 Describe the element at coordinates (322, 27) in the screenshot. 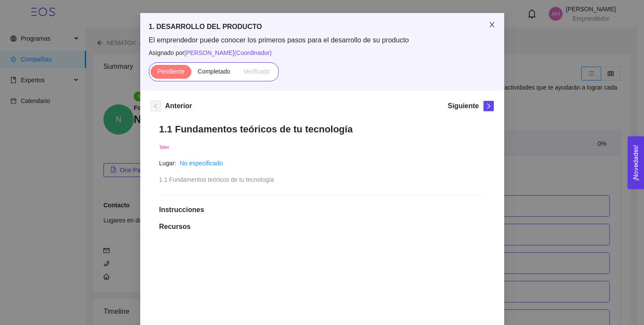

I see `h5: 1. DESARROLLO DEL PRODUCTO` at that location.